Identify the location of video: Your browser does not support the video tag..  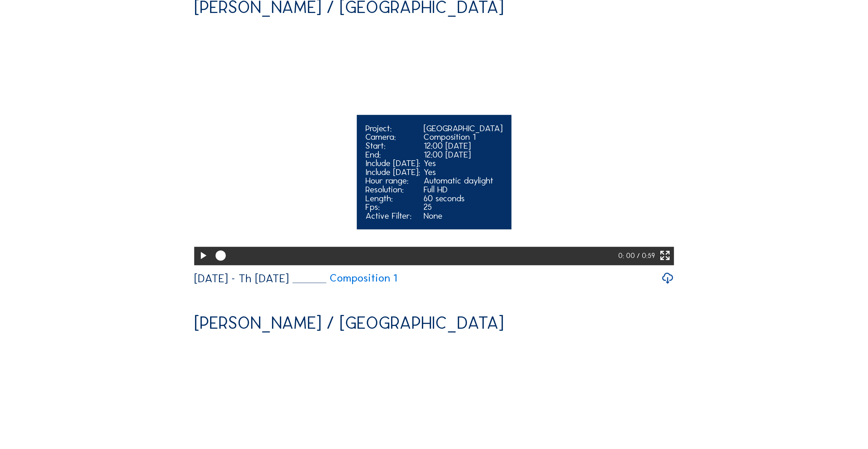
(433, 144).